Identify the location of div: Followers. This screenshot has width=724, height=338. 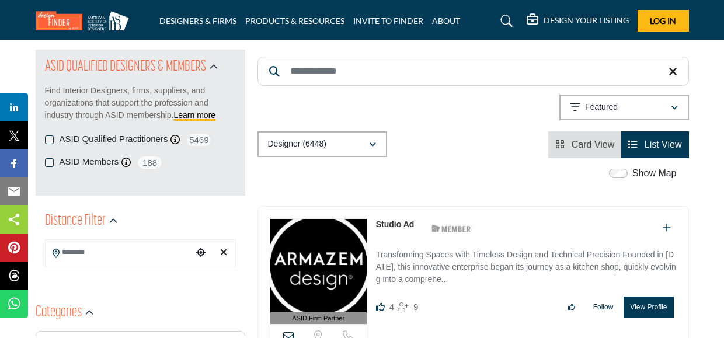
(407, 307).